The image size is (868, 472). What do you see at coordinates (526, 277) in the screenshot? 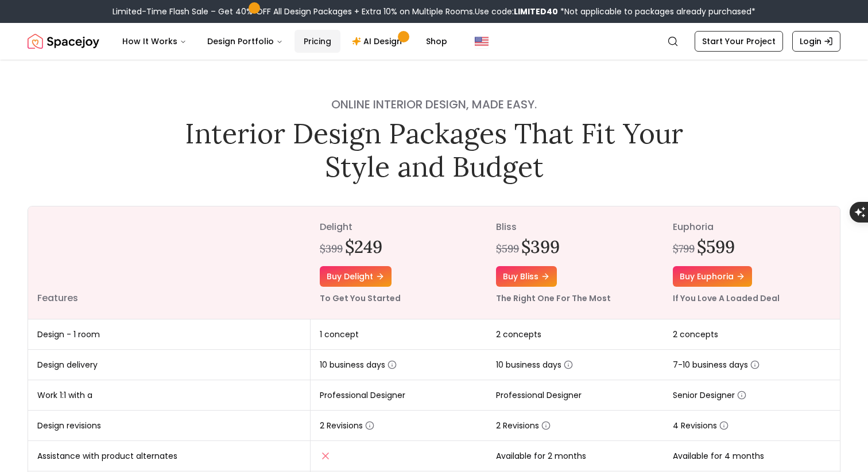
I see `a: Buy bliss` at bounding box center [526, 277].